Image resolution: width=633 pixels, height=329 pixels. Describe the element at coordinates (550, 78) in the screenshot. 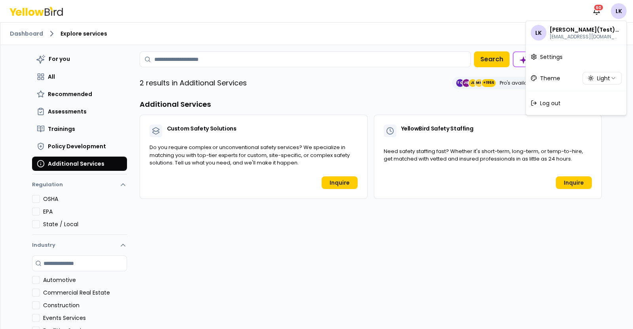

I see `span: Theme` at that location.